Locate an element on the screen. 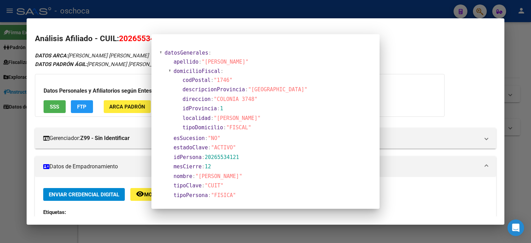 The height and width of the screenshot is (243, 531). strong: DATOS ARCA: is located at coordinates (51, 56).